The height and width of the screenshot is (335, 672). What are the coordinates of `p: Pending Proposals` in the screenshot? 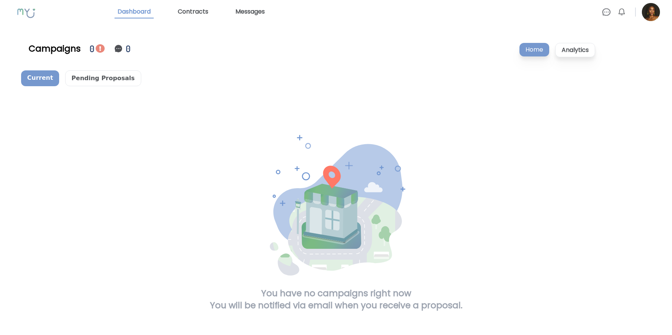 It's located at (103, 78).